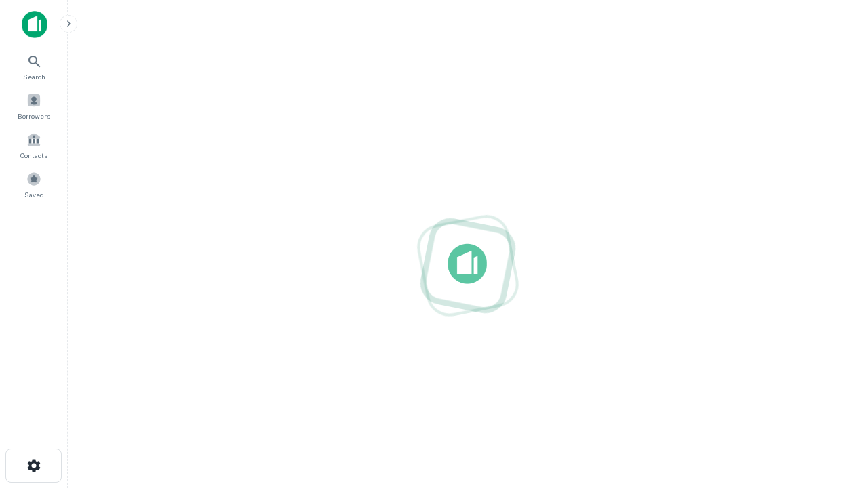  Describe the element at coordinates (34, 67) in the screenshot. I see `div: Search` at that location.